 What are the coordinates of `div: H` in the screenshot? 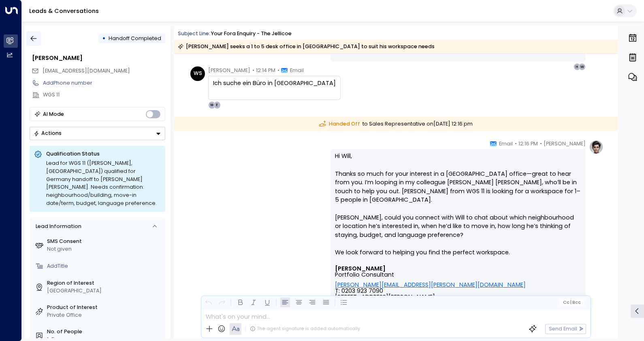 It's located at (577, 67).